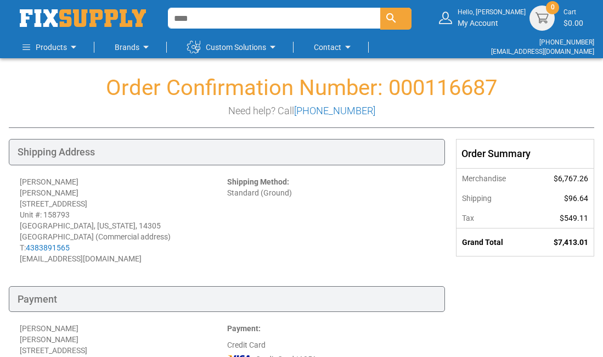 This screenshot has height=357, width=603. Describe the element at coordinates (525, 154) in the screenshot. I see `div: Order Summary` at that location.